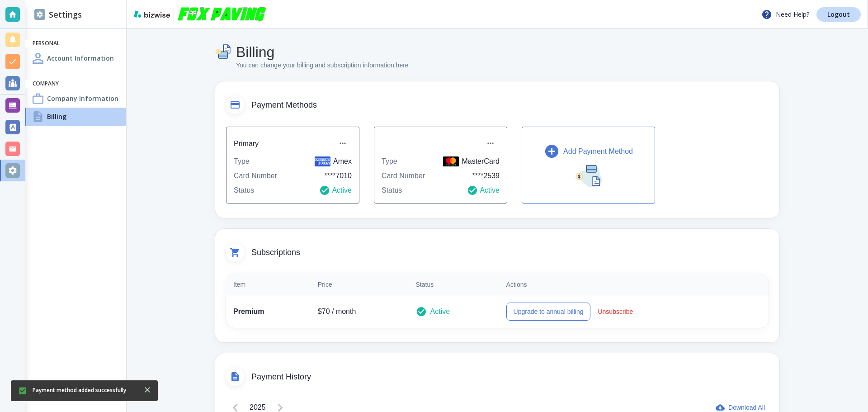  I want to click on button: Add Payment Method, so click(588, 165).